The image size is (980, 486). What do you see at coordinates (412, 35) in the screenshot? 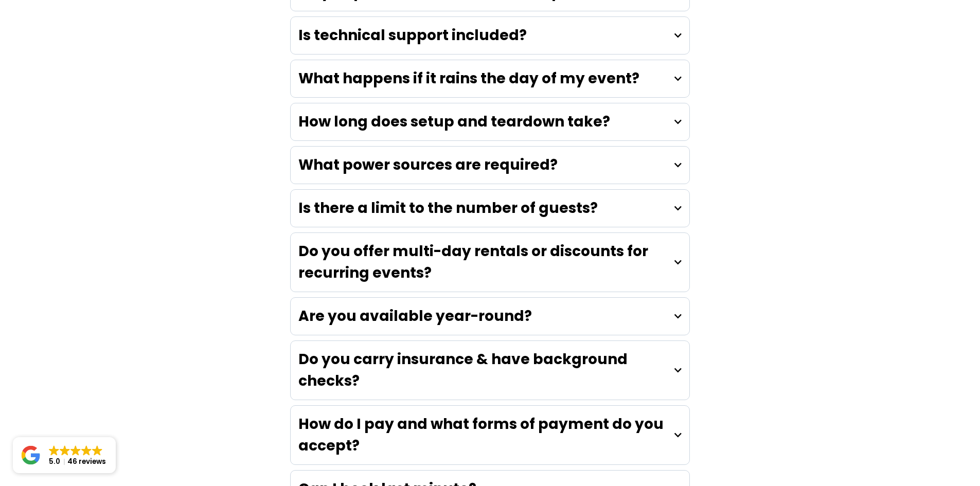
I see `strong: Is technical support included?` at bounding box center [412, 35].